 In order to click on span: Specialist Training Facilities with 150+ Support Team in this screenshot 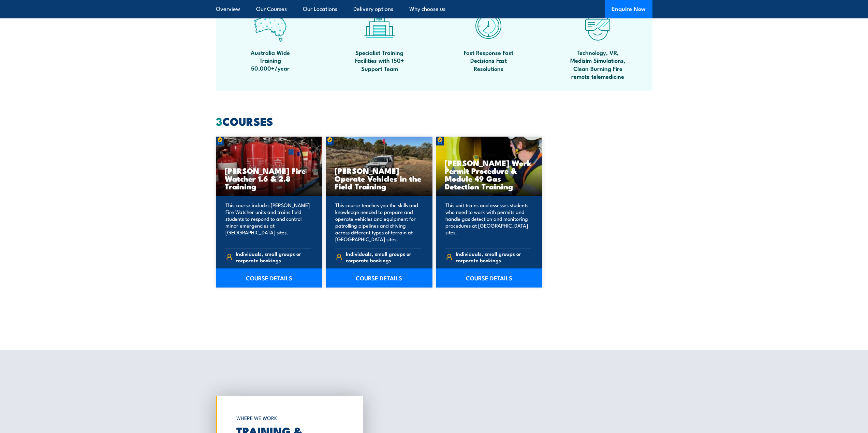, I will do `click(380, 60)`.